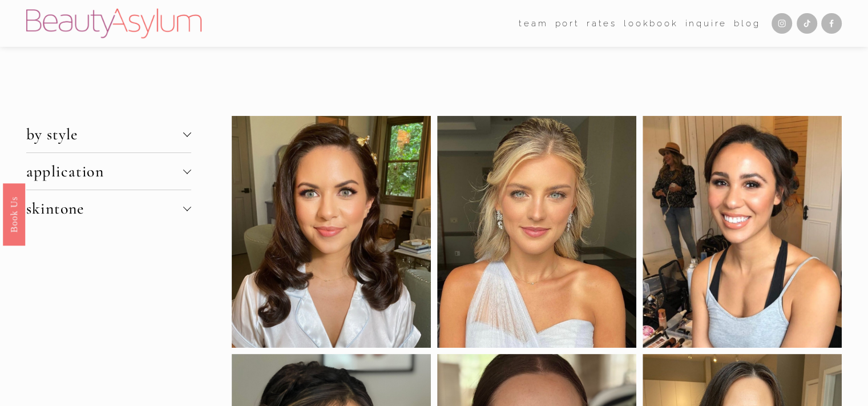 The height and width of the screenshot is (406, 868). What do you see at coordinates (831, 23) in the screenshot?
I see `a: Facebook` at bounding box center [831, 23].